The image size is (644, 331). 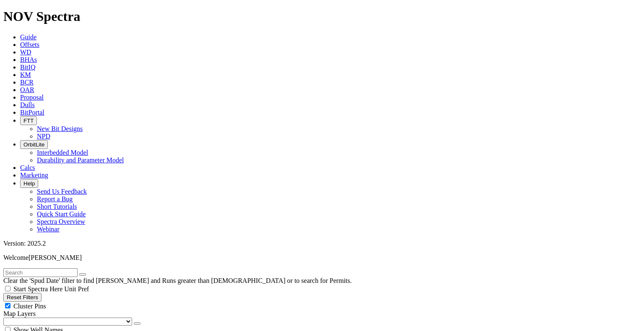 What do you see at coordinates (80, 160) in the screenshot?
I see `a: Durability and Parameter Model` at bounding box center [80, 160].